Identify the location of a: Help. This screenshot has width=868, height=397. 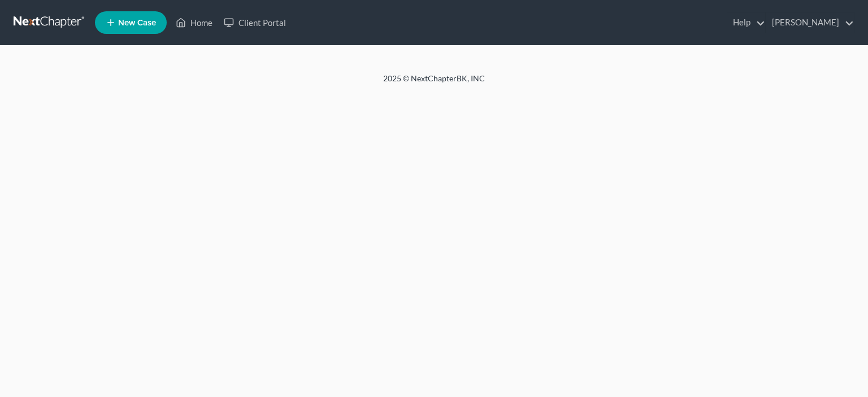
(746, 23).